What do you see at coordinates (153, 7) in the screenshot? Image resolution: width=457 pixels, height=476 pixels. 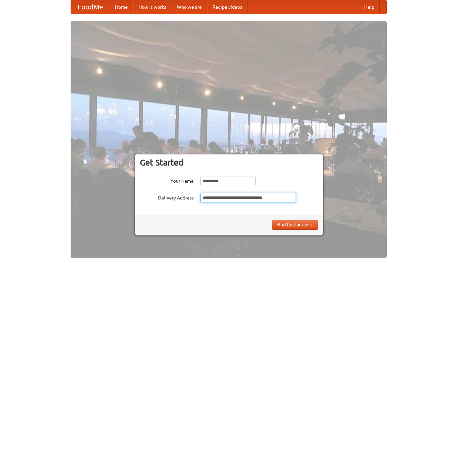 I see `a: How it works` at bounding box center [153, 7].